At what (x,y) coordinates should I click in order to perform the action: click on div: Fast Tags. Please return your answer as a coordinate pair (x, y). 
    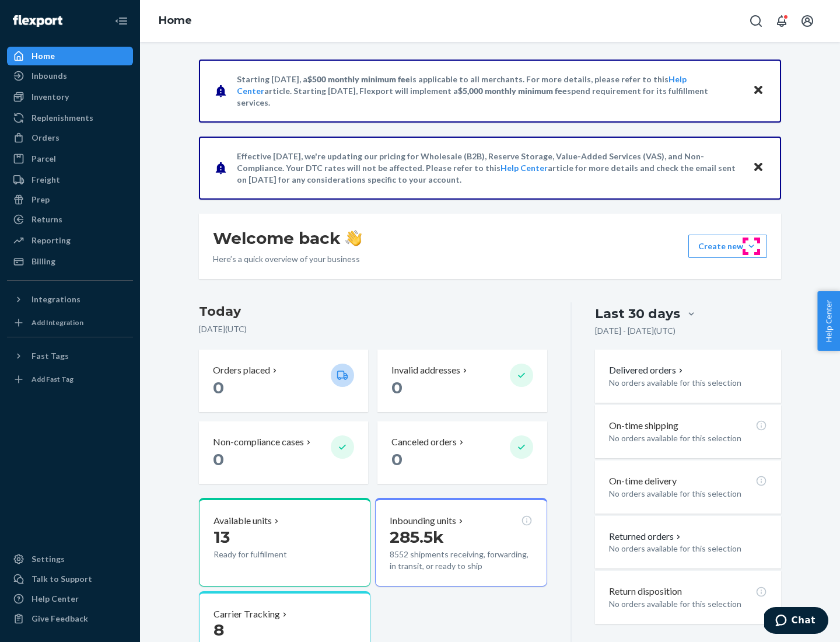
    Looking at the image, I should click on (51, 356).